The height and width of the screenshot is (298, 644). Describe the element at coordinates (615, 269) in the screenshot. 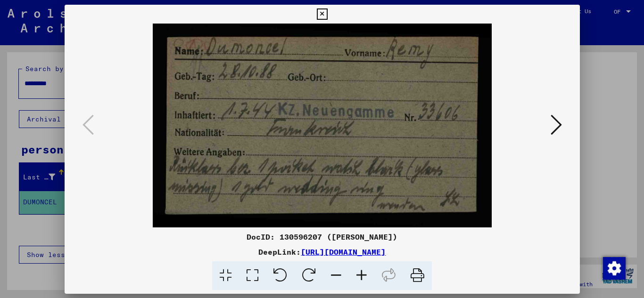

I see `img: Change consent` at that location.